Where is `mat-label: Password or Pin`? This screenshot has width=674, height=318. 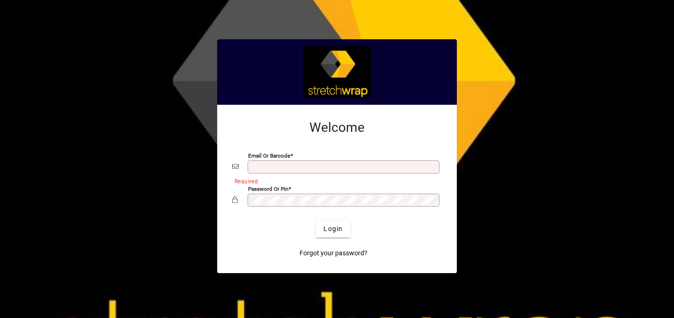
mat-label: Password or Pin is located at coordinates (268, 189).